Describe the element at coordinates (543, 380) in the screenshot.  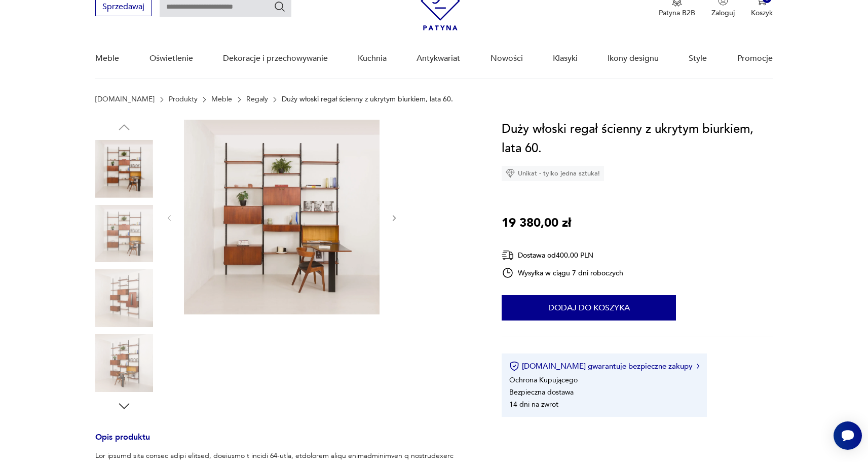
I see `li: Ochrona Kupującego` at that location.